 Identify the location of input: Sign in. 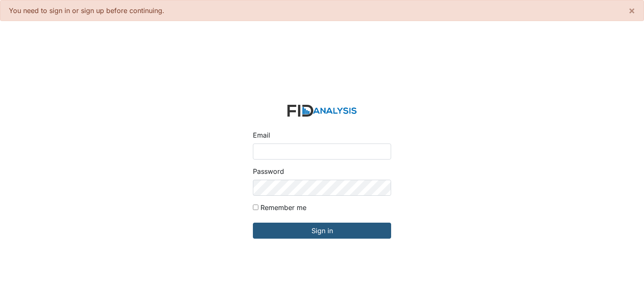
(322, 231).